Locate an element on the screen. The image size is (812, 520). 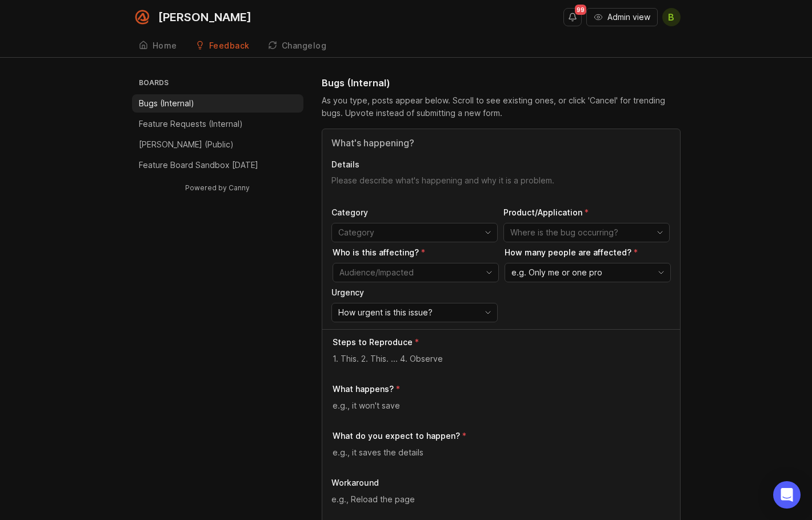
p: Details is located at coordinates (502, 164).